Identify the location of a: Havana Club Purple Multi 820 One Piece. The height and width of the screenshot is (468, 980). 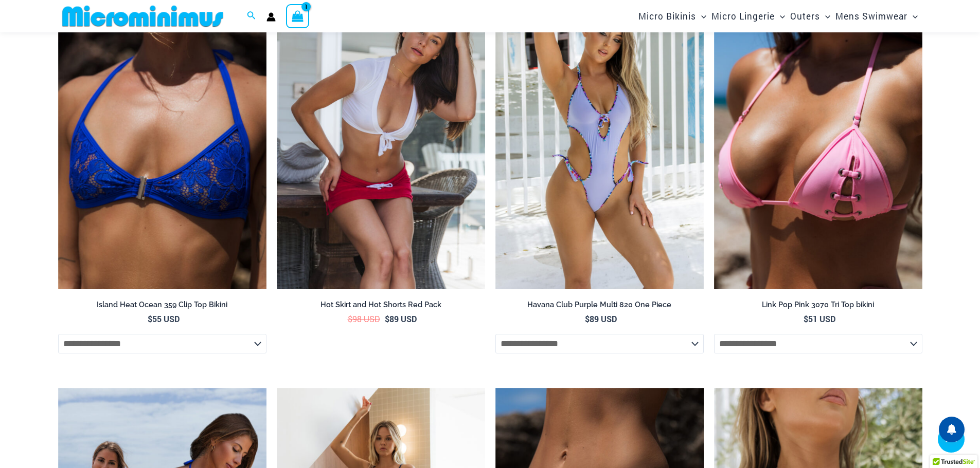
(599, 307).